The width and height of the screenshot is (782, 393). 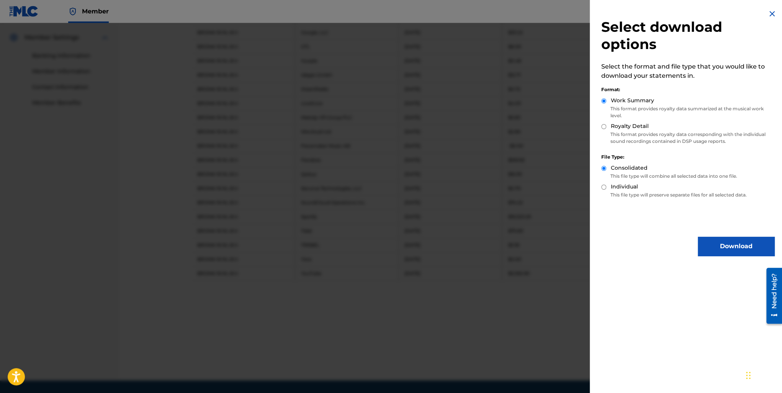 What do you see at coordinates (748, 375) in the screenshot?
I see `div: Перетащить` at bounding box center [748, 375].